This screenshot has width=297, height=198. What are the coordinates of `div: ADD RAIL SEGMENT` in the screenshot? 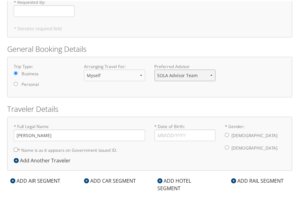 It's located at (258, 180).